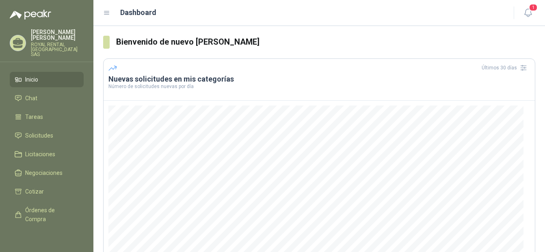 The width and height of the screenshot is (545, 252). Describe the element at coordinates (138, 13) in the screenshot. I see `h1: Dashboard` at that location.